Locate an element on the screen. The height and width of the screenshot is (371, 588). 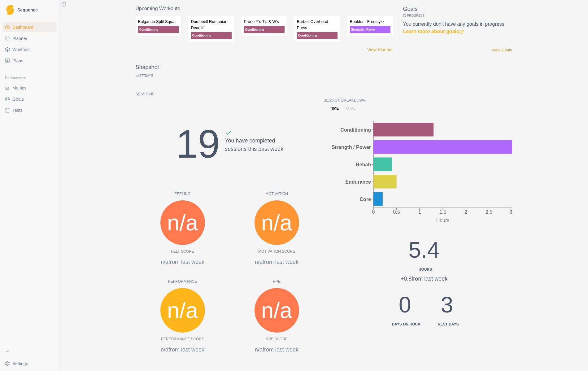
span: Metrics is located at coordinates (19, 88).